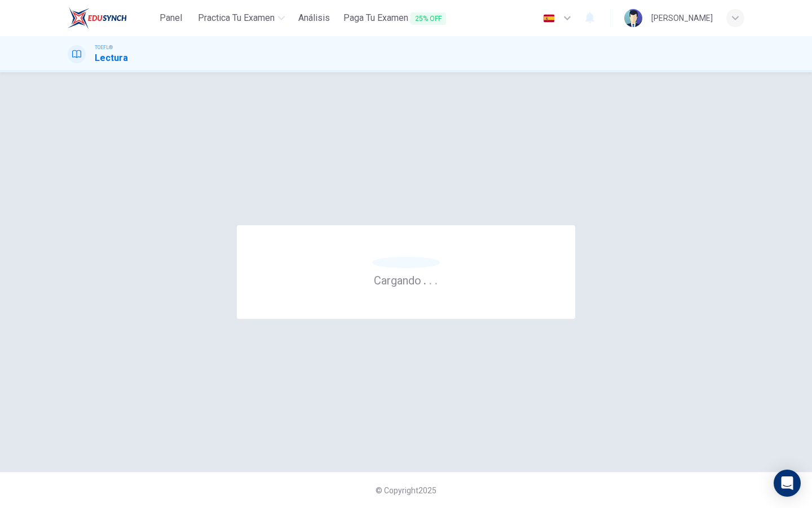 This screenshot has width=812, height=508. I want to click on span: Panel, so click(171, 18).